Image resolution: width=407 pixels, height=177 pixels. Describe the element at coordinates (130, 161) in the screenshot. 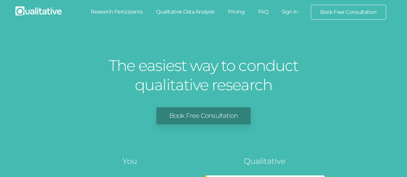

I see `tspan: You` at that location.